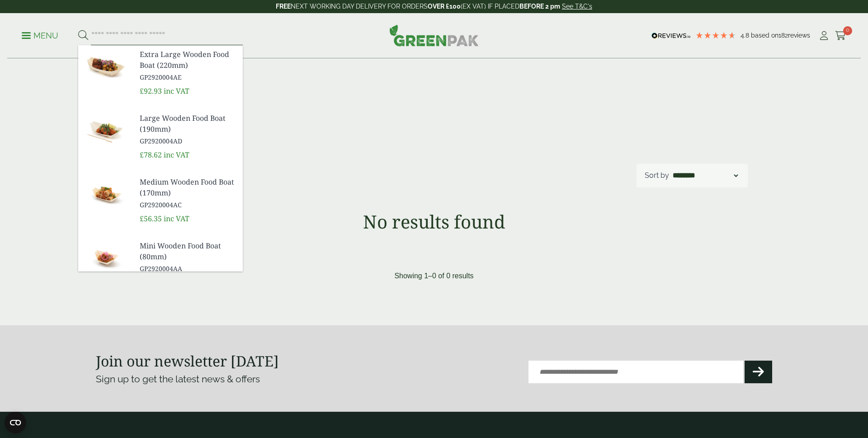  I want to click on p: Showing 1–0 of 0 results, so click(433, 276).